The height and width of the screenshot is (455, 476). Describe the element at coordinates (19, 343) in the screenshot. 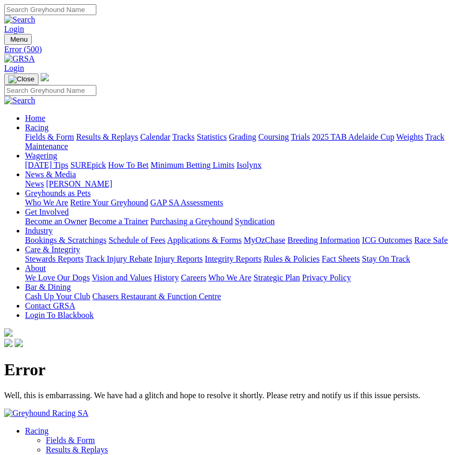

I see `img: twitter.svg` at that location.